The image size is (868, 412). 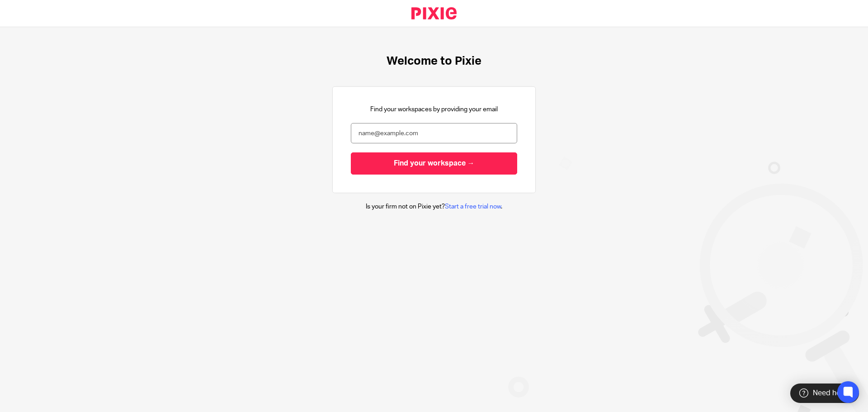 I want to click on input: name@example.com, so click(x=434, y=133).